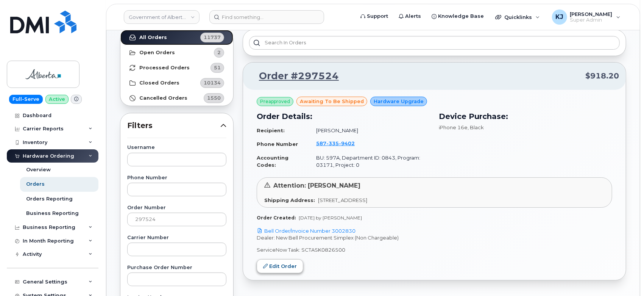  I want to click on h3: Order Details:, so click(343, 116).